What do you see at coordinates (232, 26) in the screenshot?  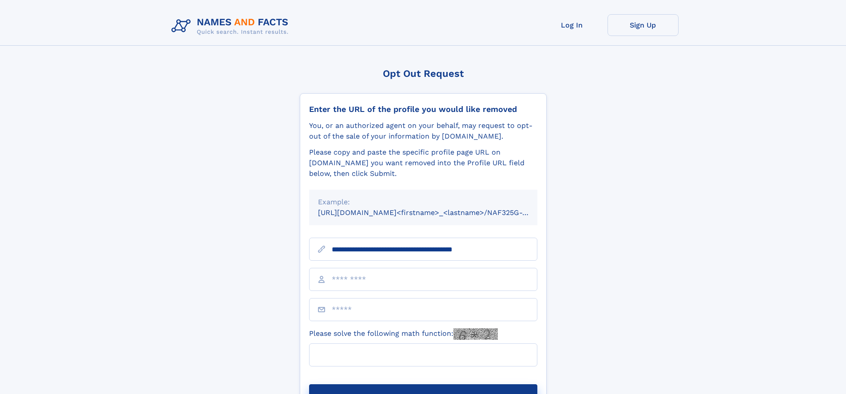 I see `img: Logo Names and Facts` at bounding box center [232, 26].